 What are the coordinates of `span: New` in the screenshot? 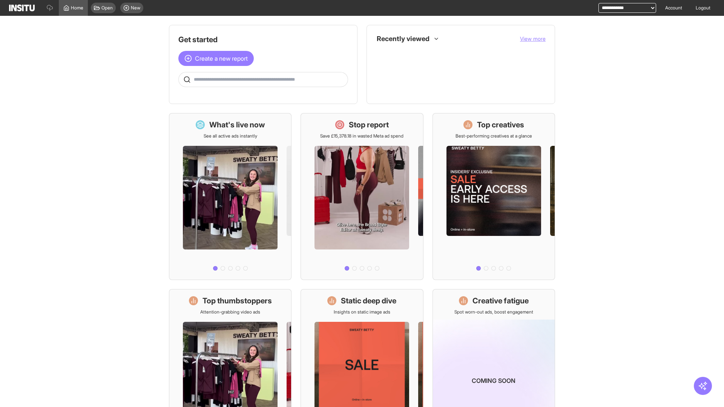 It's located at (135, 8).